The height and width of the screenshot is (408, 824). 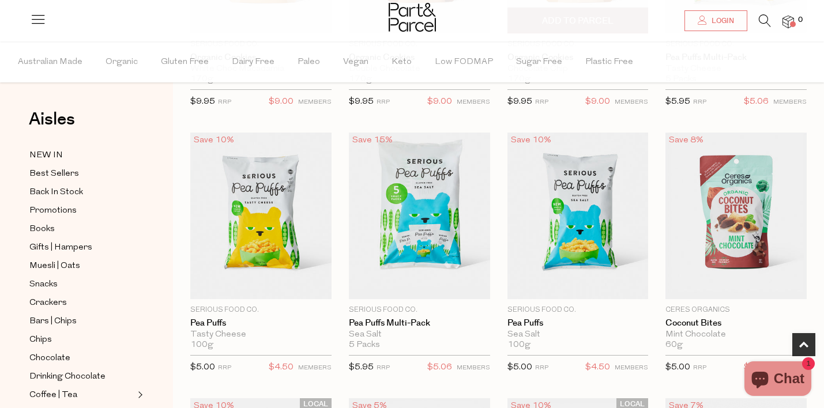 I want to click on span: Paleo, so click(x=308, y=62).